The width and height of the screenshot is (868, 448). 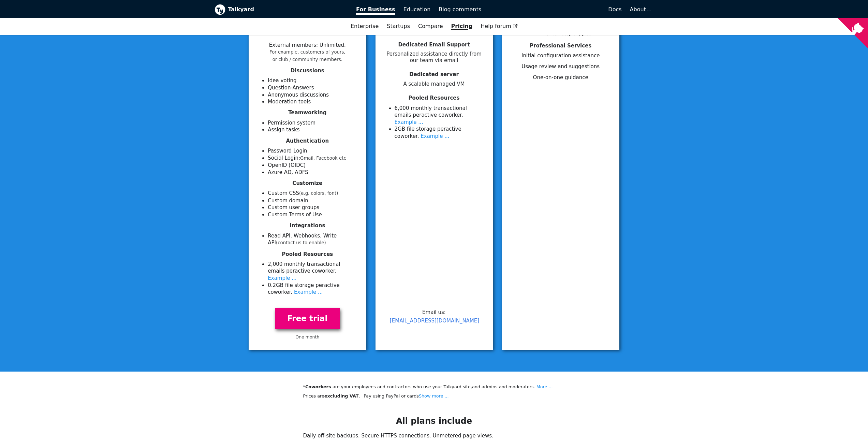 What do you see at coordinates (312, 172) in the screenshot?
I see `li: Azure AD, ADFS` at bounding box center [312, 172].